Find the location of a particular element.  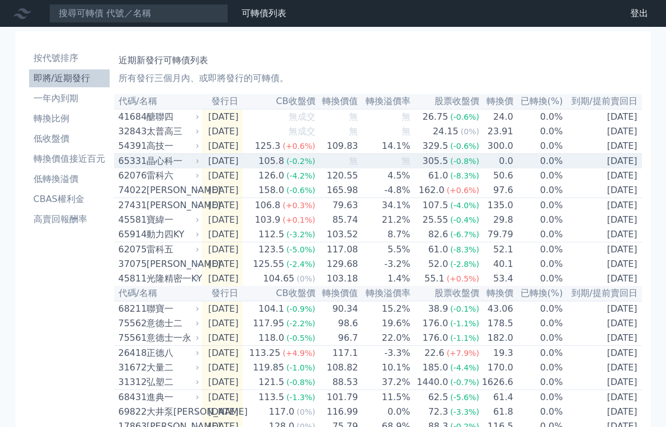

td: -4.8% is located at coordinates (384, 190).